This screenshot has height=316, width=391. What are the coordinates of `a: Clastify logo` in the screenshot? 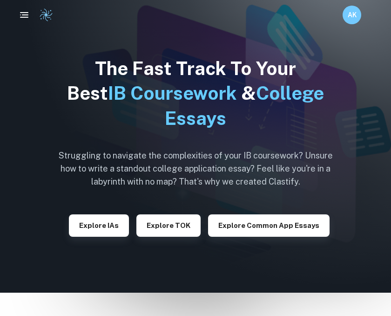 It's located at (43, 15).